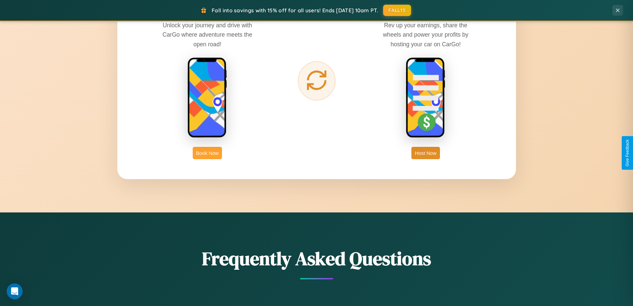  Describe the element at coordinates (207, 98) in the screenshot. I see `img: rent phone` at that location.